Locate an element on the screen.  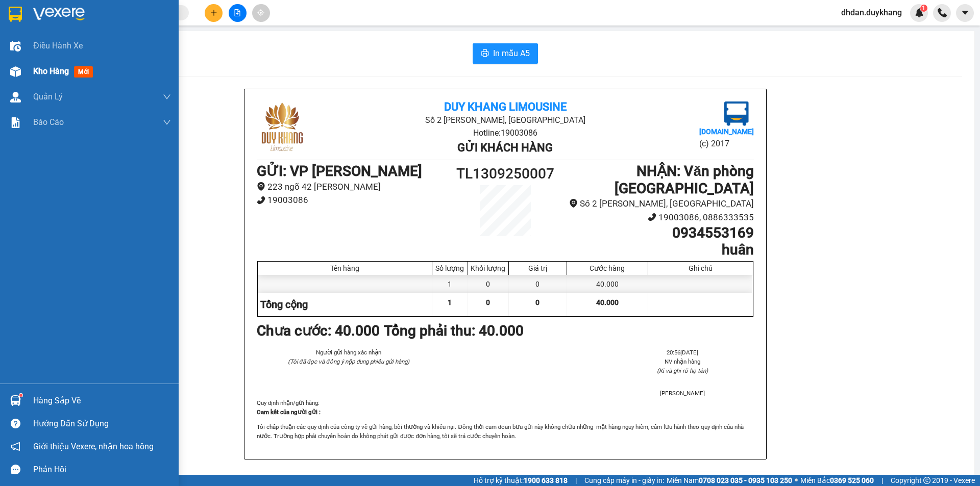
span: aim is located at coordinates (261, 13).